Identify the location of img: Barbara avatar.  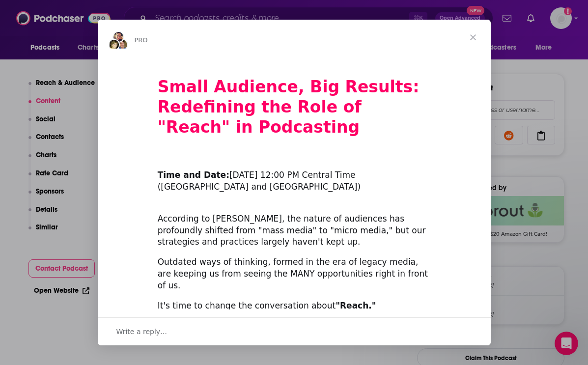
(114, 44).